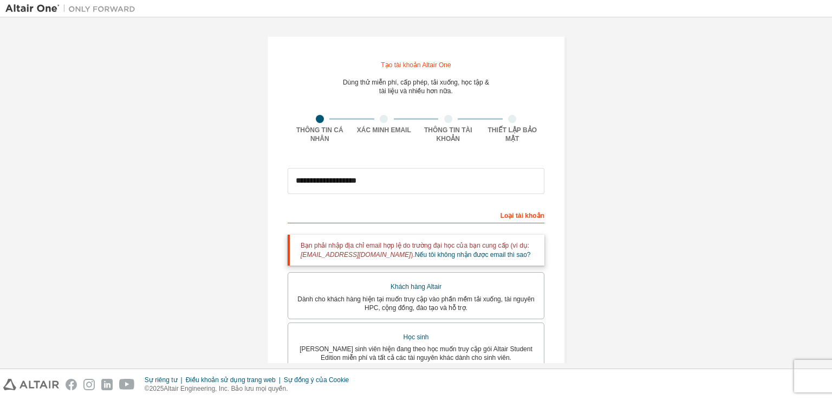  What do you see at coordinates (473, 255) in the screenshot?
I see `font: Nếu tôi không nhận được email thì sao?` at bounding box center [473, 255].